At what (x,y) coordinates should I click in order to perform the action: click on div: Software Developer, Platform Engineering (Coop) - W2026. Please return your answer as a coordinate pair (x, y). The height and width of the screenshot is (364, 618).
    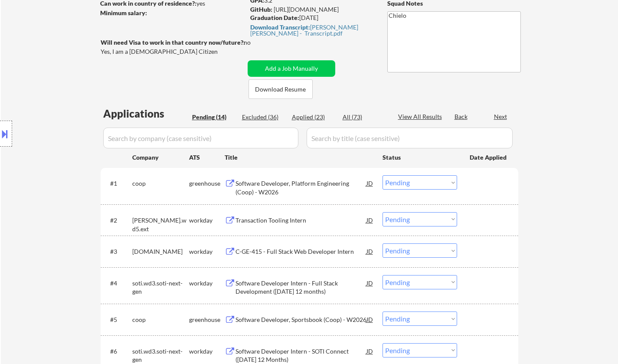
    Looking at the image, I should click on (301, 187).